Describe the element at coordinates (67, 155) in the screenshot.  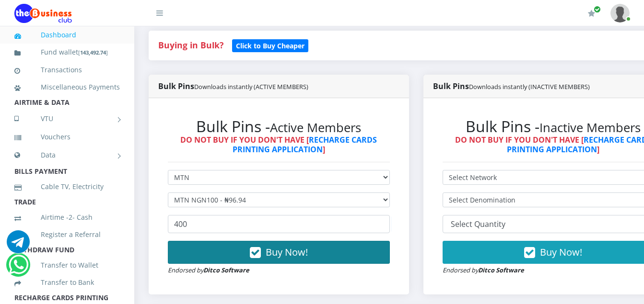
I see `a: Data` at that location.